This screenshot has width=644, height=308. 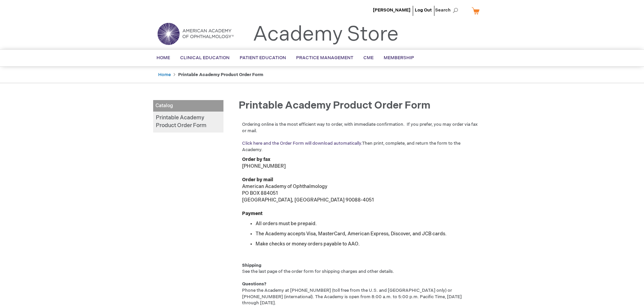 What do you see at coordinates (361, 281) in the screenshot?
I see `p: See the last page of the order form for shipping charges and other details. Phone the Academy at ...` at bounding box center [361, 281].